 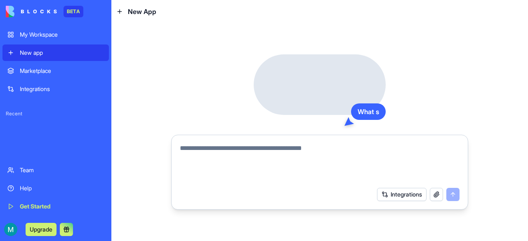 I want to click on div: Team, so click(x=62, y=170).